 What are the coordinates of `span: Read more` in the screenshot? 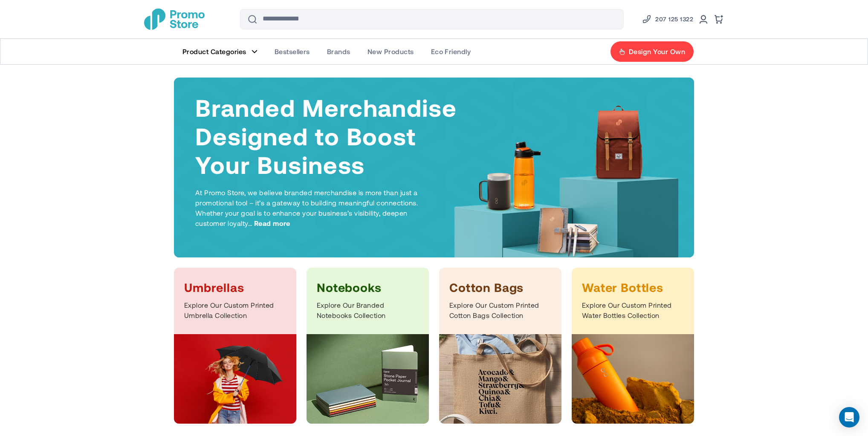 It's located at (272, 223).